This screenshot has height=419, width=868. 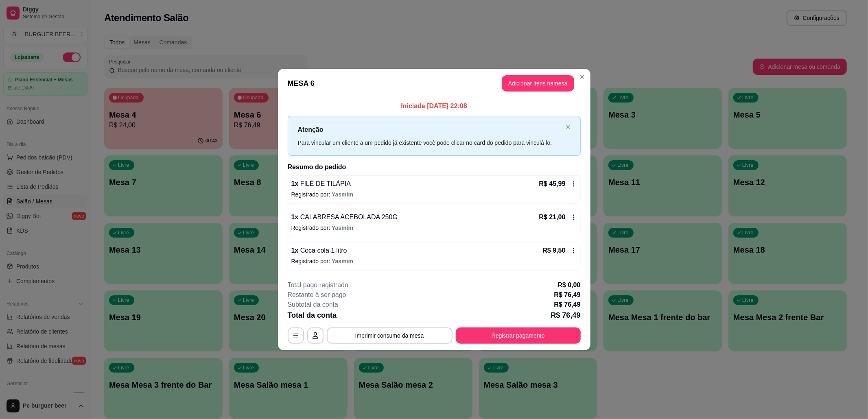 I want to click on header: MESA 6, so click(x=434, y=84).